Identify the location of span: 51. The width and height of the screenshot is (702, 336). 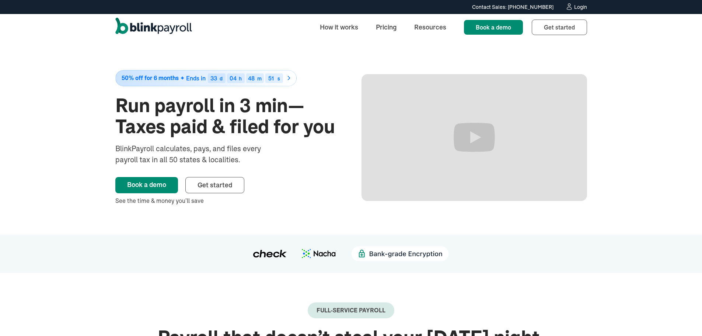
(271, 78).